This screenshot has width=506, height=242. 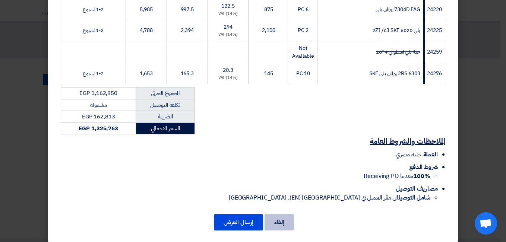 I want to click on strike: حبة بلي اسطواني 4*26, so click(x=398, y=52).